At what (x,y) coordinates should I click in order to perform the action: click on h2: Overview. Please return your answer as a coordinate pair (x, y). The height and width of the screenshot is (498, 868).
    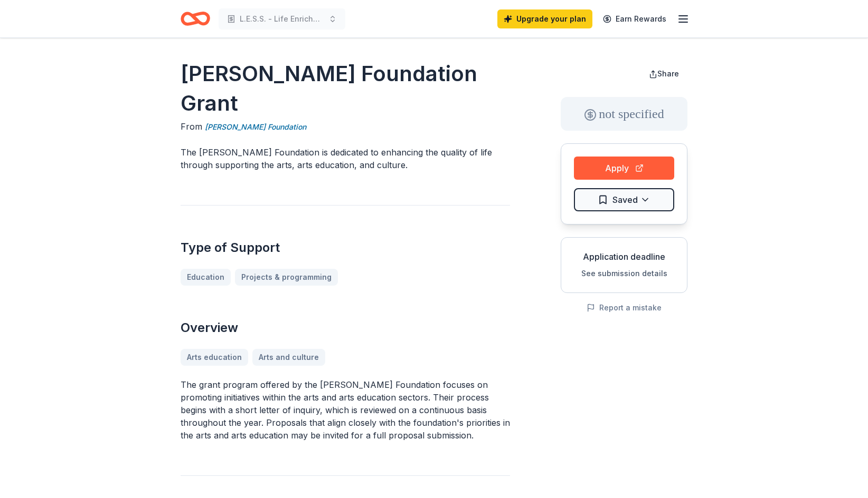
    Looking at the image, I should click on (345, 328).